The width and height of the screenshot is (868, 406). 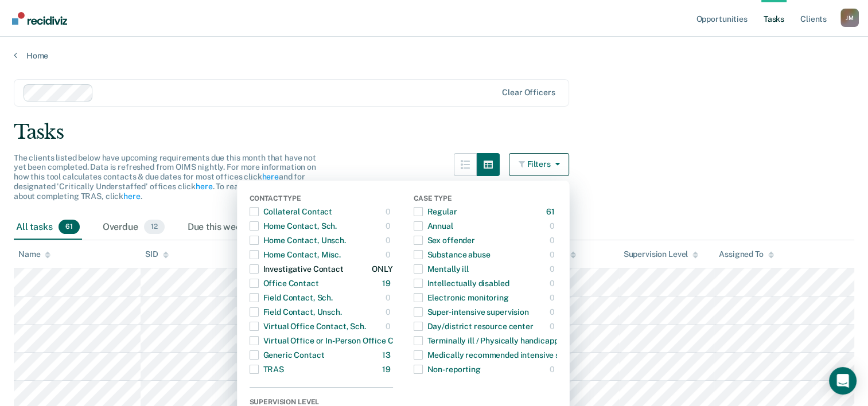 I want to click on div: Super-intensive supervision, so click(x=471, y=312).